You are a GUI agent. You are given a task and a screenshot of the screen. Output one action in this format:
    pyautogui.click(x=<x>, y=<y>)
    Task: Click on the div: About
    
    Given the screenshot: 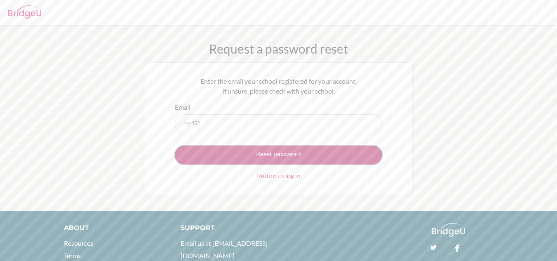 What is the action you would take?
    pyautogui.click(x=113, y=228)
    